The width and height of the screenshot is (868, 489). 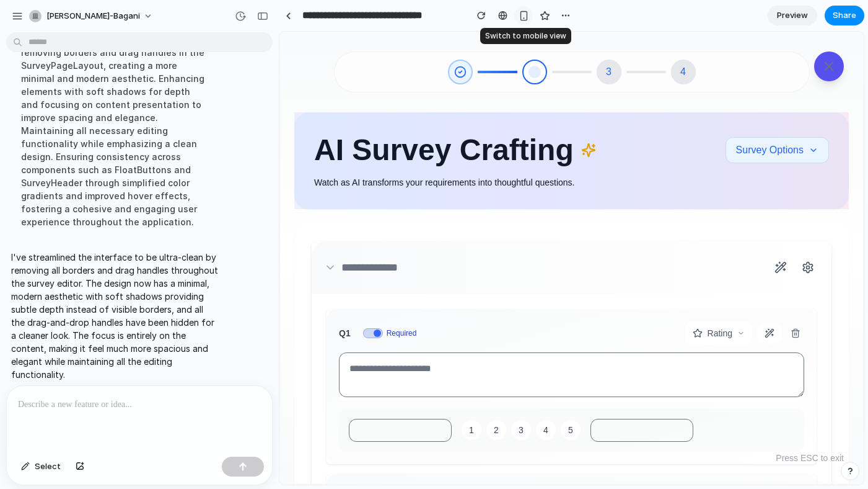 What do you see at coordinates (329, 40) in the screenshot?
I see `button: 3` at bounding box center [329, 40].